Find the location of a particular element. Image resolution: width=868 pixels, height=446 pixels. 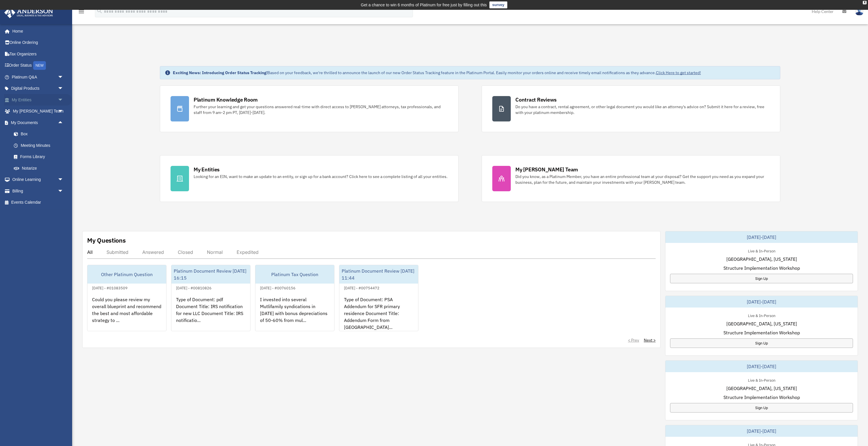

a: survey is located at coordinates (498, 5).